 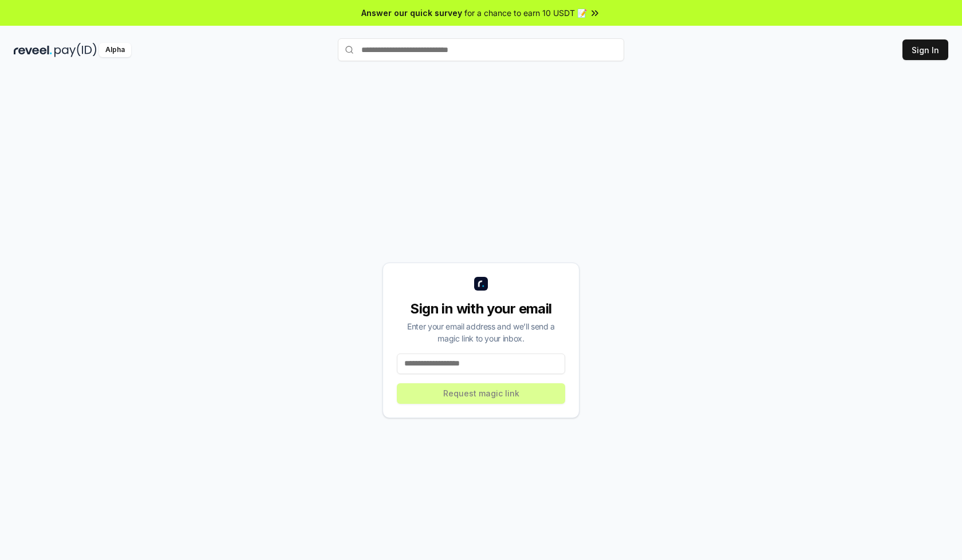 I want to click on button: Sign In, so click(x=925, y=50).